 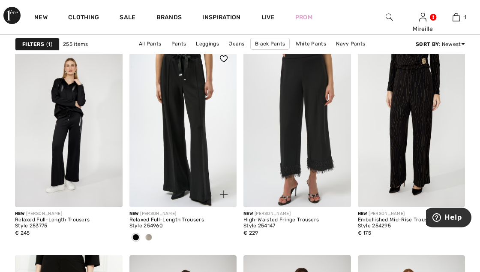 I want to click on a: Sale, so click(x=127, y=18).